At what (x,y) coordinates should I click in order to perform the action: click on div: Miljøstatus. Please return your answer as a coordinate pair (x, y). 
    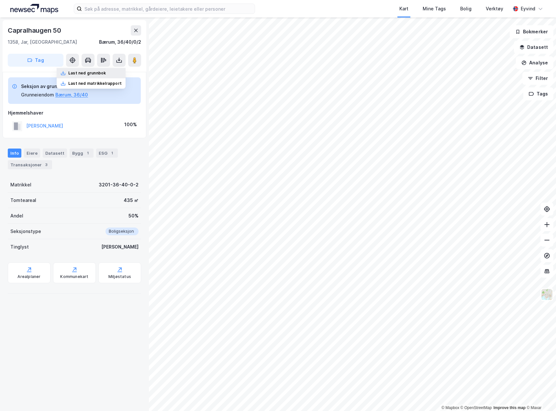
    Looking at the image, I should click on (120, 277).